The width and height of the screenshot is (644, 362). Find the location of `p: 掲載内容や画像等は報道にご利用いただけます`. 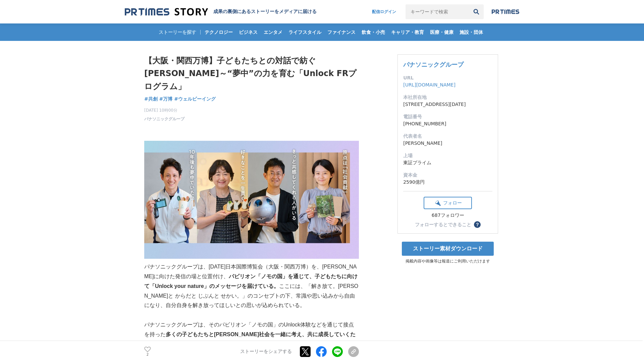

p: 掲載内容や画像等は報道にご利用いただけます is located at coordinates (448, 261).